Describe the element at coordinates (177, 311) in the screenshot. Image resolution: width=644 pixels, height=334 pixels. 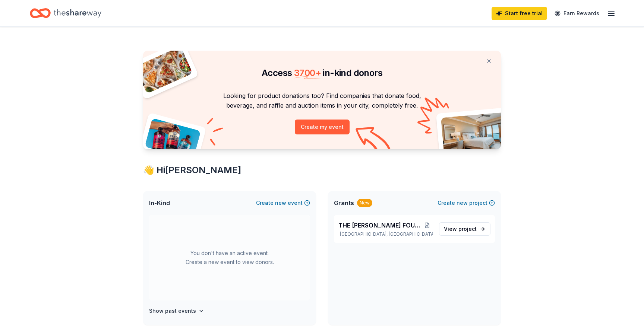
I see `button: Show past events` at that location.